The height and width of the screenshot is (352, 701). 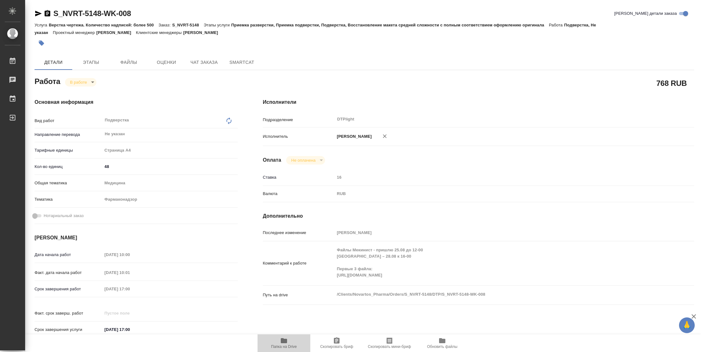 What do you see at coordinates (47, 14) in the screenshot?
I see `button: Скопировать ссылку` at bounding box center [47, 14].